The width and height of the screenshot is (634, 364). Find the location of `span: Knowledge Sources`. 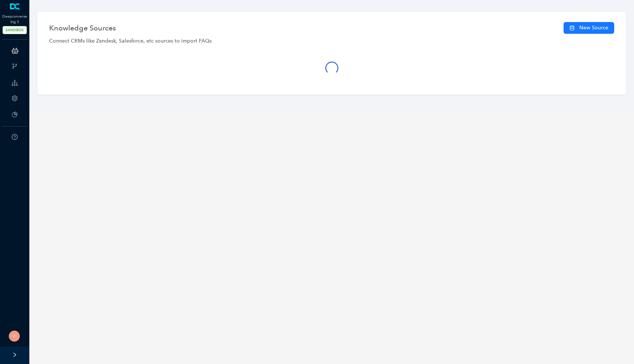

span: Knowledge Sources is located at coordinates (83, 28).